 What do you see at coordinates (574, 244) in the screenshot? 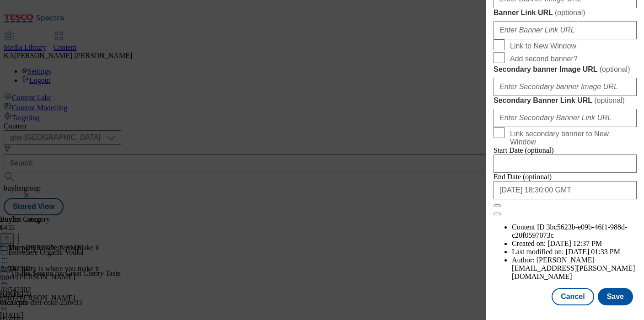
I see `li: Created on:` at bounding box center [574, 244].